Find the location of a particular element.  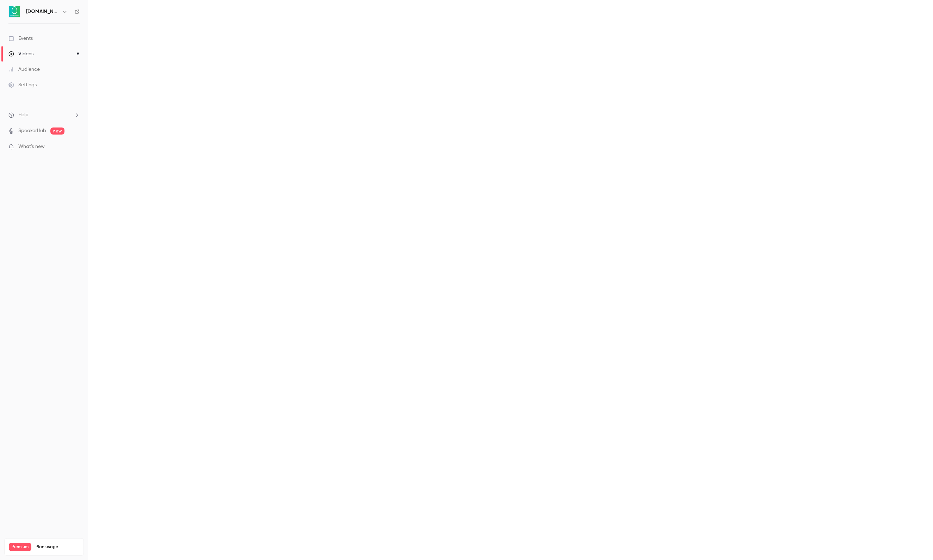

span: new is located at coordinates (58, 131).